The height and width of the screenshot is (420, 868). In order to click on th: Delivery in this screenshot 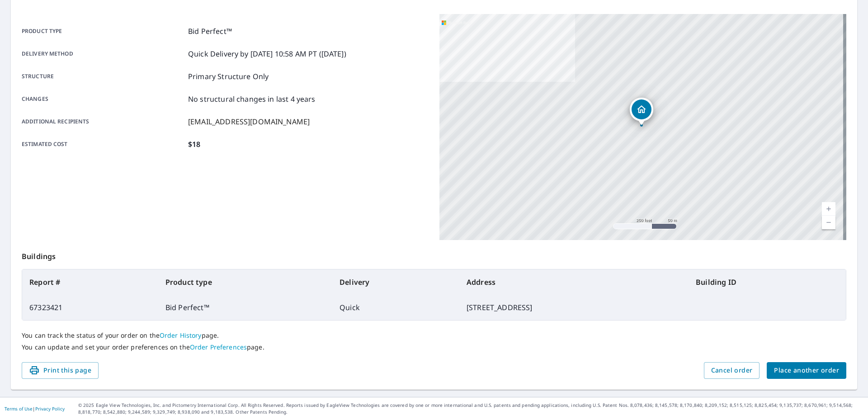, I will do `click(396, 282)`.